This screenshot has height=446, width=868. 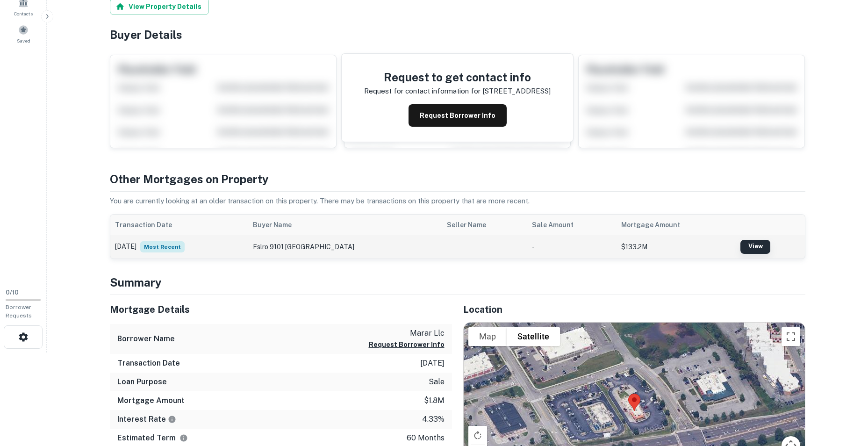 What do you see at coordinates (142, 381) in the screenshot?
I see `h6: Loan Purpose` at bounding box center [142, 381].